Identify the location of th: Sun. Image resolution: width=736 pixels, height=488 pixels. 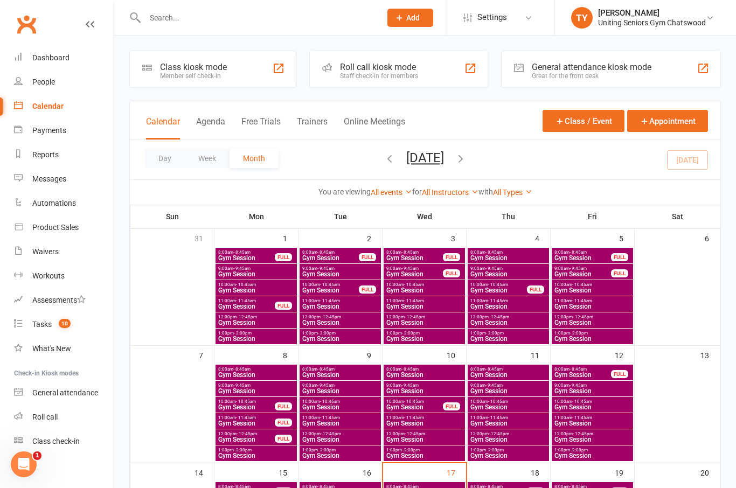
(173, 217).